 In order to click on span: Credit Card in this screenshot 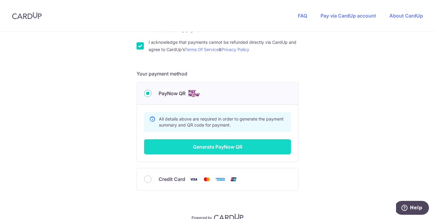, I will do `click(172, 179)`.